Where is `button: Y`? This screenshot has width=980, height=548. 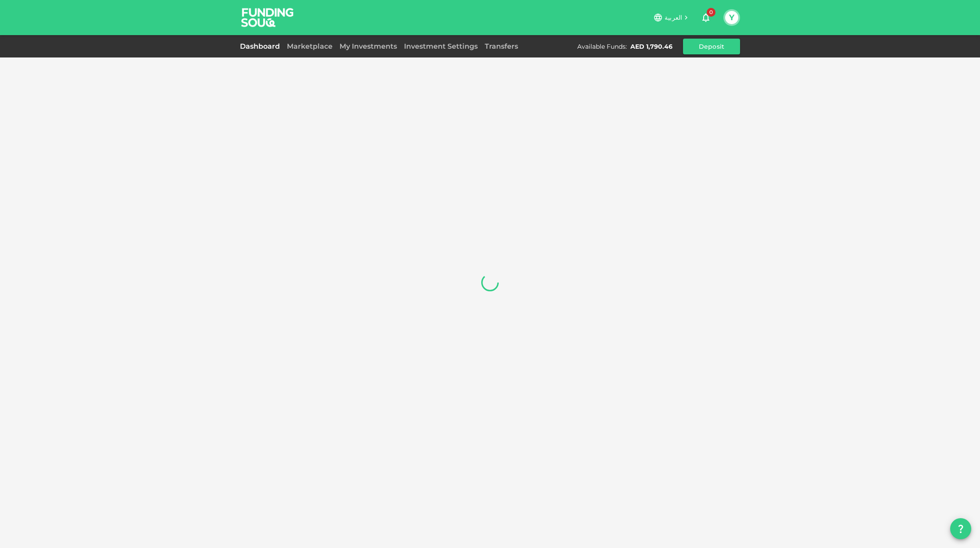
button: Y is located at coordinates (732, 17).